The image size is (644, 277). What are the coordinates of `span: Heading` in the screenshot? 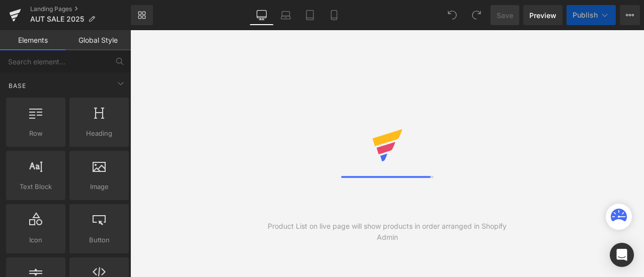 It's located at (99, 133).